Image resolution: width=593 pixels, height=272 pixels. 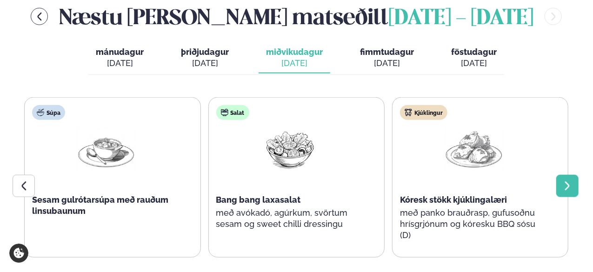 What do you see at coordinates (387, 52) in the screenshot?
I see `span: fimmtudagur` at bounding box center [387, 52].